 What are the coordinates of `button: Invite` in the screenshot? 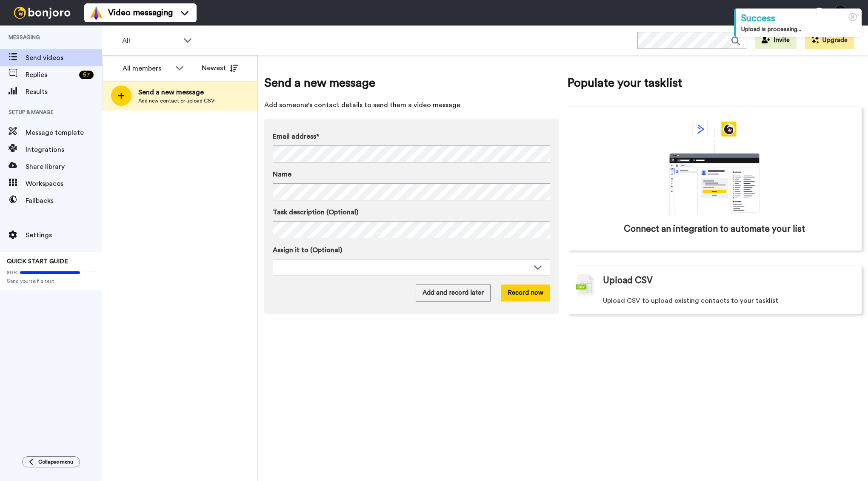 It's located at (776, 40).